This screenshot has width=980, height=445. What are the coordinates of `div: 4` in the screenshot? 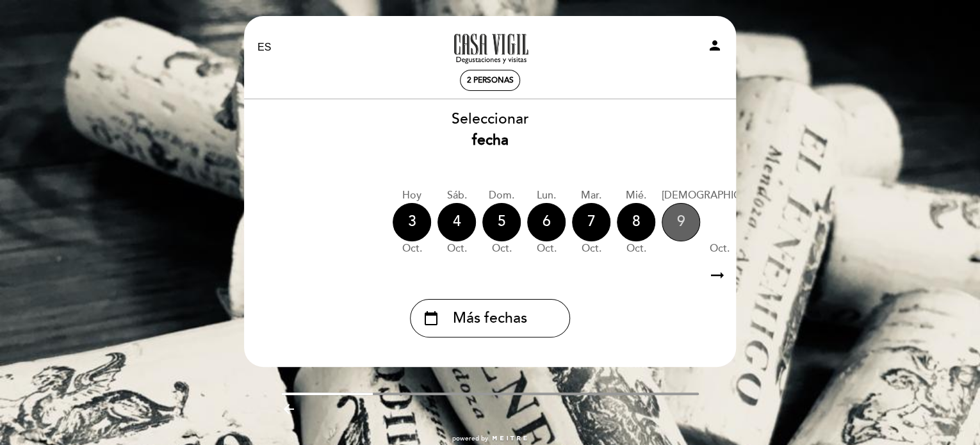 It's located at (456, 222).